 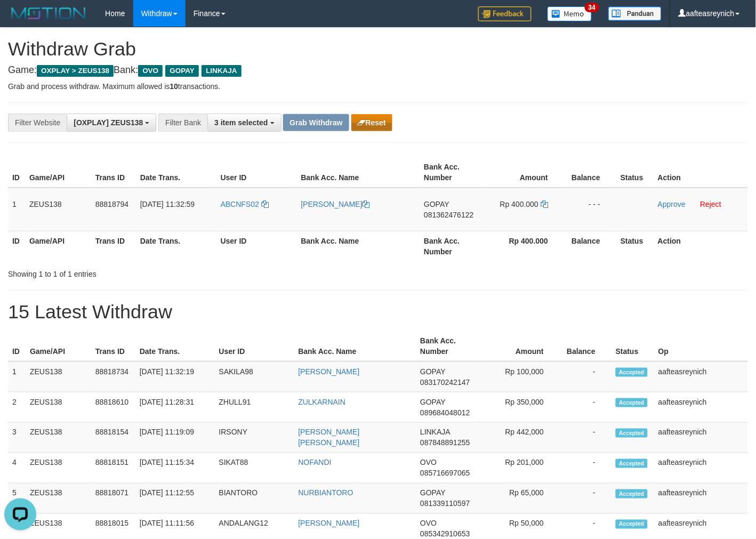 What do you see at coordinates (521, 468) in the screenshot?
I see `td: Rp 201,000` at bounding box center [521, 468].